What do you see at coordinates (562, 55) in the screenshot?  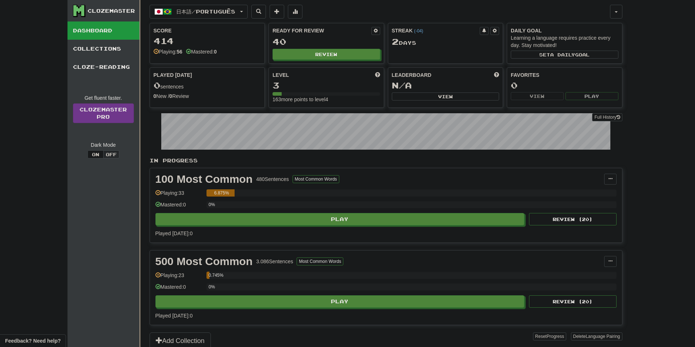 I see `span: a daily` at bounding box center [562, 55].